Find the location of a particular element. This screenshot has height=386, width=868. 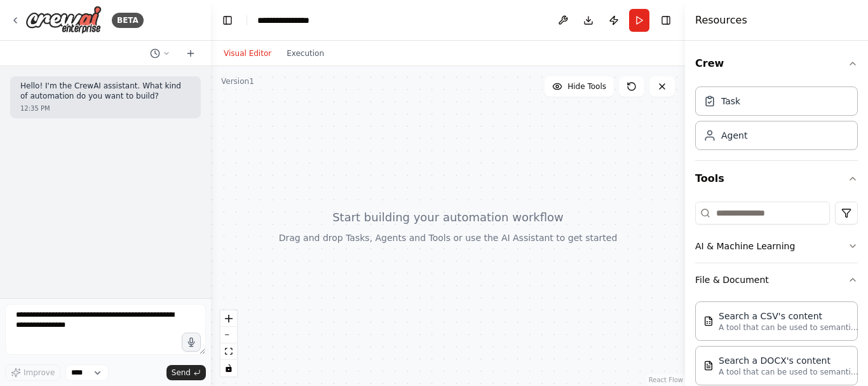

div: Crew is located at coordinates (776, 120).